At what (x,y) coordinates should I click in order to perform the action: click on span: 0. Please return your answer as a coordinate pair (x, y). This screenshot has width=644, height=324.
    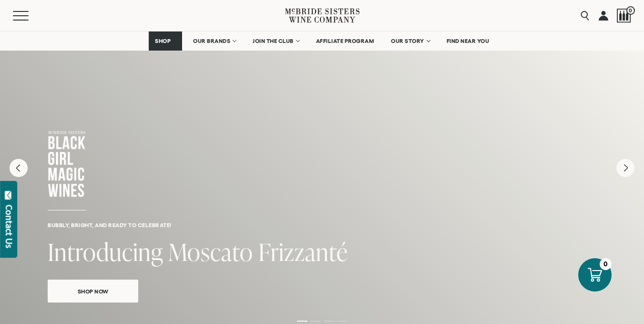
    Looking at the image, I should click on (630, 10).